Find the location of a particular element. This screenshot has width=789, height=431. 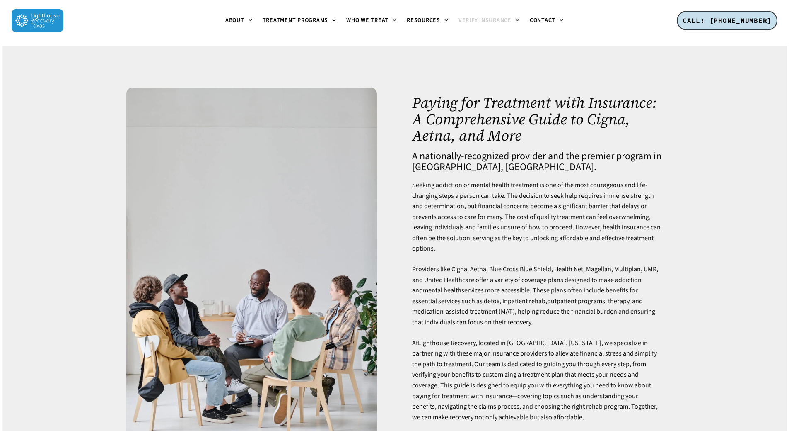

a: Treatment Programs is located at coordinates (300, 21).